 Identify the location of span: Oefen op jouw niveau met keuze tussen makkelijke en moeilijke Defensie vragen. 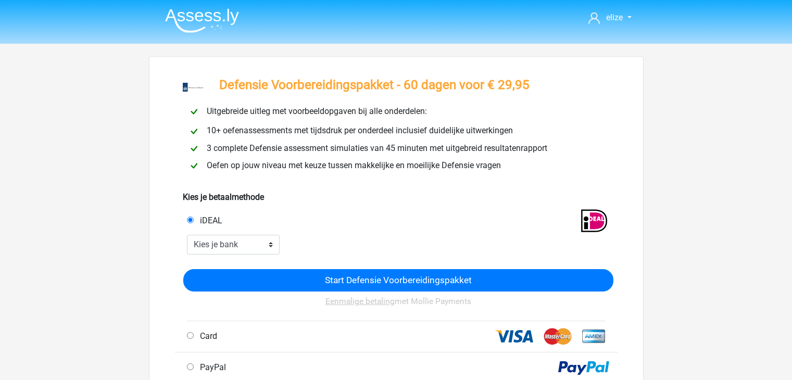
(354, 165).